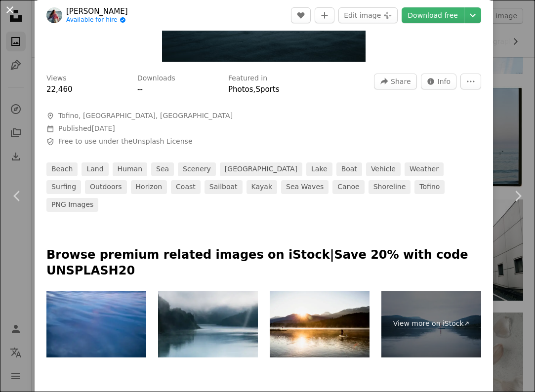 The width and height of the screenshot is (535, 392). What do you see at coordinates (305, 187) in the screenshot?
I see `a: sea waves` at bounding box center [305, 187].